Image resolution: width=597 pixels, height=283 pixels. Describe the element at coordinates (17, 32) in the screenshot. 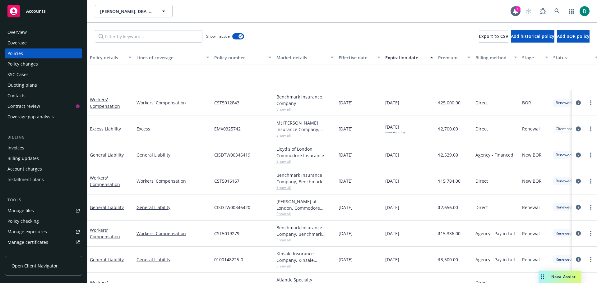

I see `div: Overview` at that location.